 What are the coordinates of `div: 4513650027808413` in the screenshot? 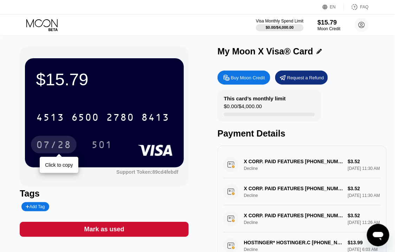 It's located at (103, 117).